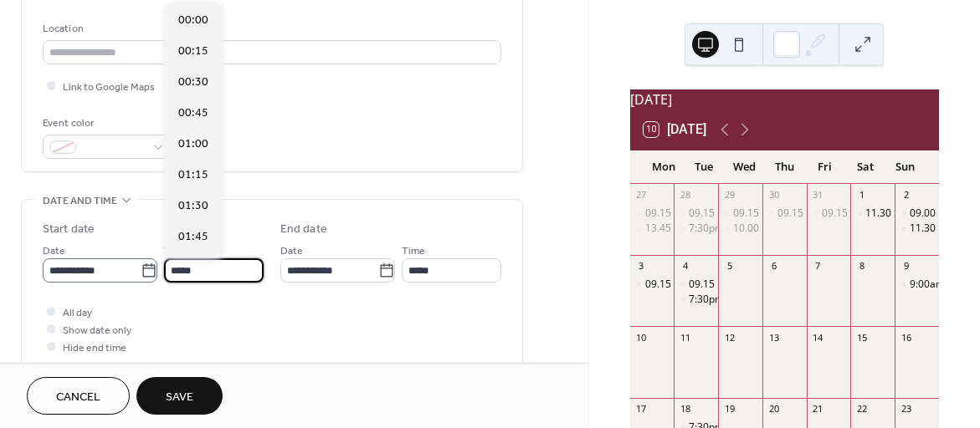  What do you see at coordinates (861, 409) in the screenshot?
I see `div: 22` at bounding box center [861, 409].